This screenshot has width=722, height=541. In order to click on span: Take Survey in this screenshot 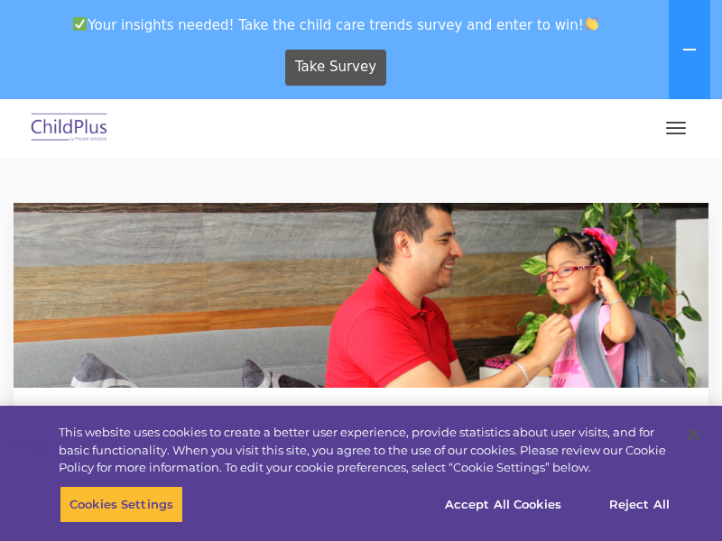, I will do `click(336, 67)`.